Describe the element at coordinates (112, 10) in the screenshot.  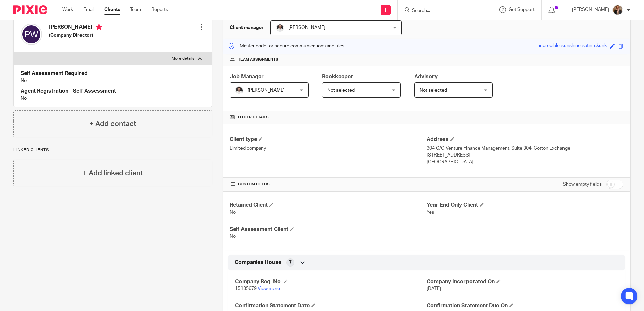
I see `a: Clients` at that location.